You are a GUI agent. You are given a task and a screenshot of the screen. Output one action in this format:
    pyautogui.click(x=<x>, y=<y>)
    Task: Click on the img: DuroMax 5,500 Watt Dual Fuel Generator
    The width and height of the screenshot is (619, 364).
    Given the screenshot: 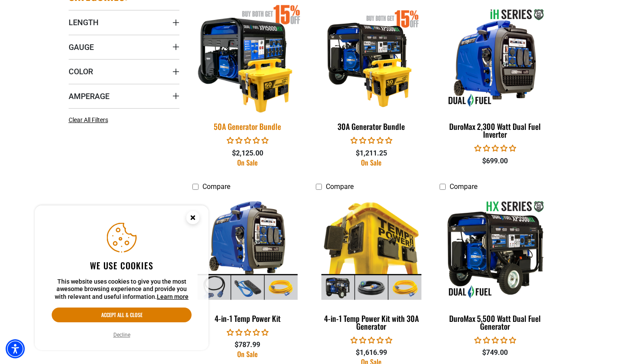 What is the action you would take?
    pyautogui.click(x=495, y=249)
    